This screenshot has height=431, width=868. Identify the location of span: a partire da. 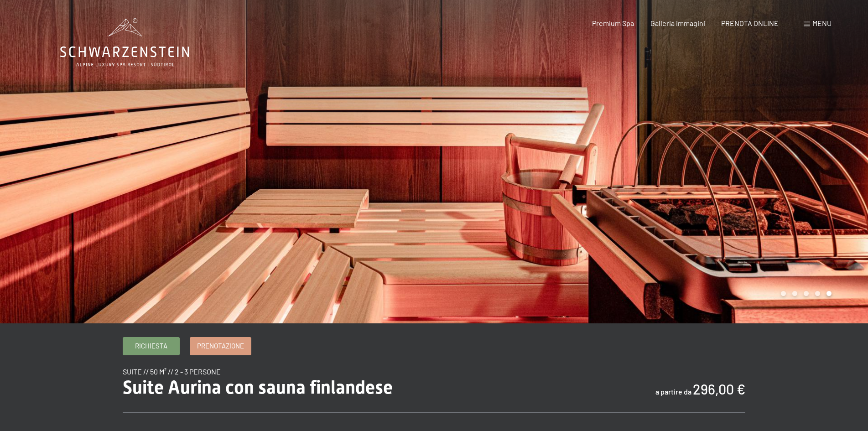
(673, 392).